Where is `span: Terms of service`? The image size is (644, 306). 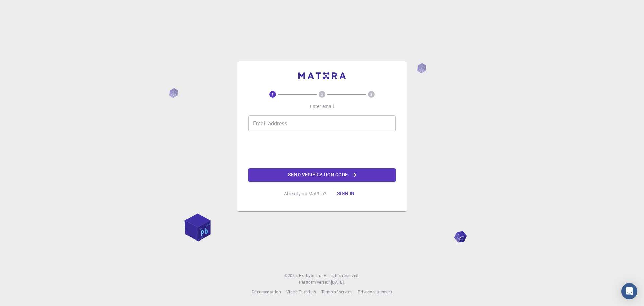 span: Terms of service is located at coordinates (337, 292).